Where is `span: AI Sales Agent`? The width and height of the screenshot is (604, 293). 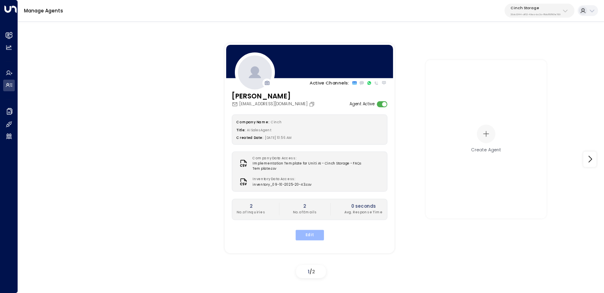
span: AI Sales Agent is located at coordinates (259, 129).